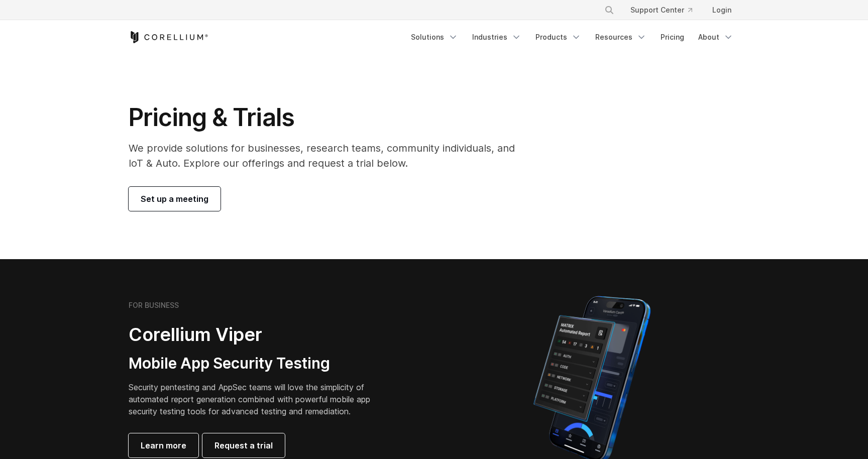 Image resolution: width=868 pixels, height=459 pixels. What do you see at coordinates (435, 37) in the screenshot?
I see `a: Solutions` at bounding box center [435, 37].